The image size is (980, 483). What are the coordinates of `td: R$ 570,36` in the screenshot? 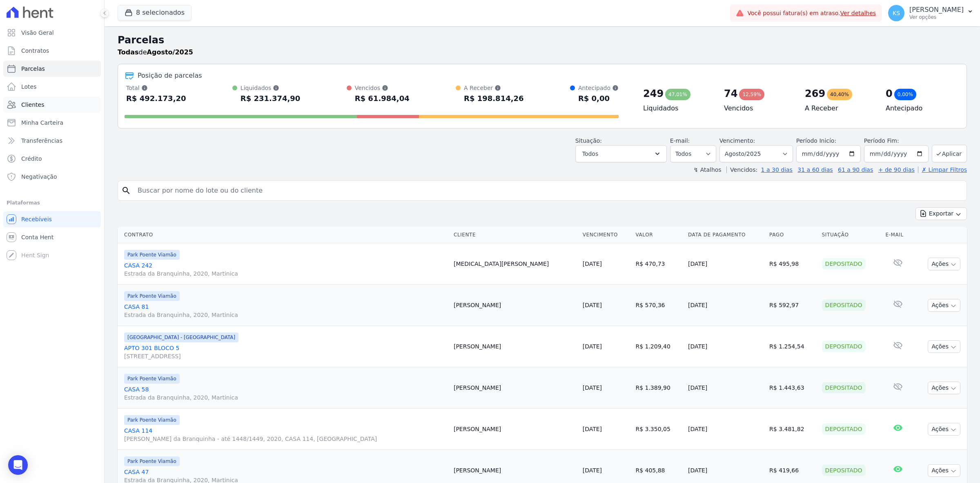 It's located at (658, 305).